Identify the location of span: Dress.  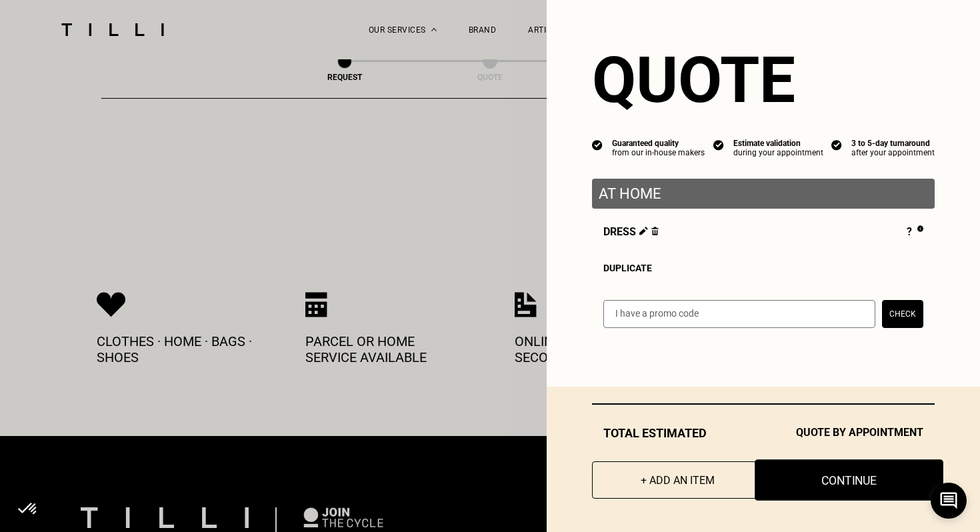
(631, 233).